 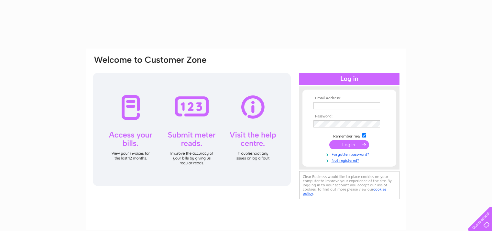 I want to click on a: cookies policy, so click(x=344, y=191).